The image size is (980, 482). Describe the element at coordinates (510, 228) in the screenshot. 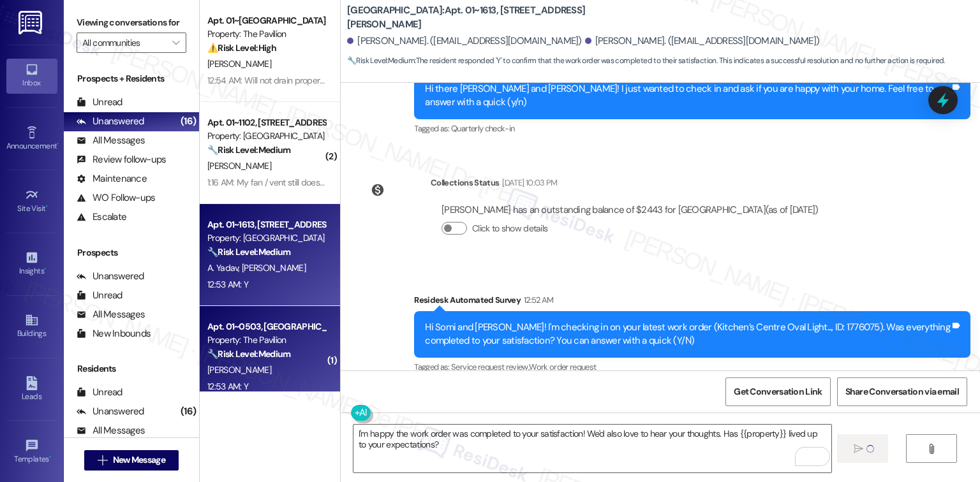

I see `label: Click to show details` at that location.